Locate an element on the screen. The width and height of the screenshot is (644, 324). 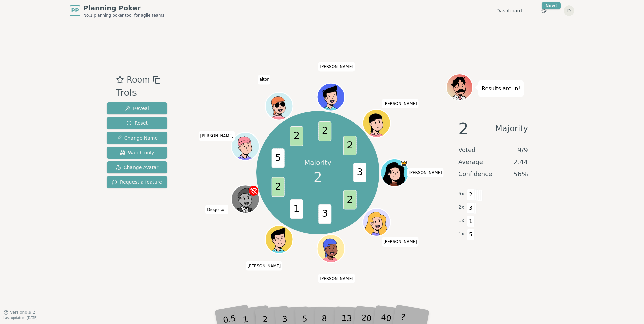
span: (you) is located at coordinates (223, 210).